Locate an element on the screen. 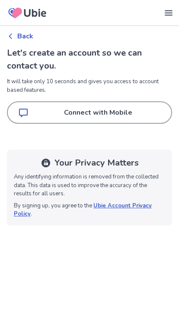  p: Back is located at coordinates (25, 36).